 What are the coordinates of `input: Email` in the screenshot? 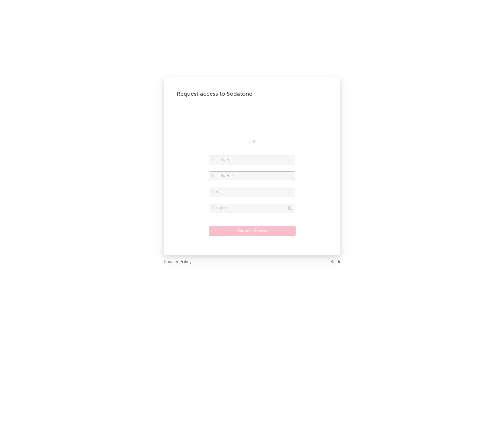 It's located at (252, 192).